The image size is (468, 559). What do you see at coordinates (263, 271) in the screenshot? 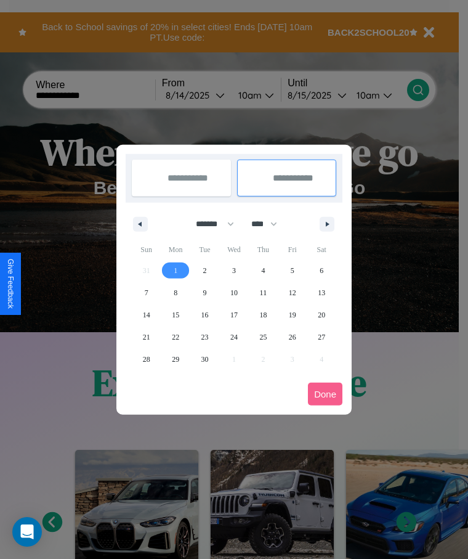
I see `span: 4` at bounding box center [263, 271].